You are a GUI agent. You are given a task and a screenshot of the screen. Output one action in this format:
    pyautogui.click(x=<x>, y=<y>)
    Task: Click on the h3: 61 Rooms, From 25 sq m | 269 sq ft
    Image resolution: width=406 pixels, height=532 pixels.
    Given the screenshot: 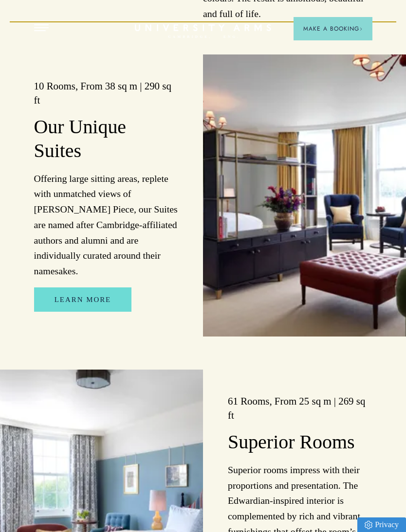 What is the action you would take?
    pyautogui.click(x=300, y=408)
    